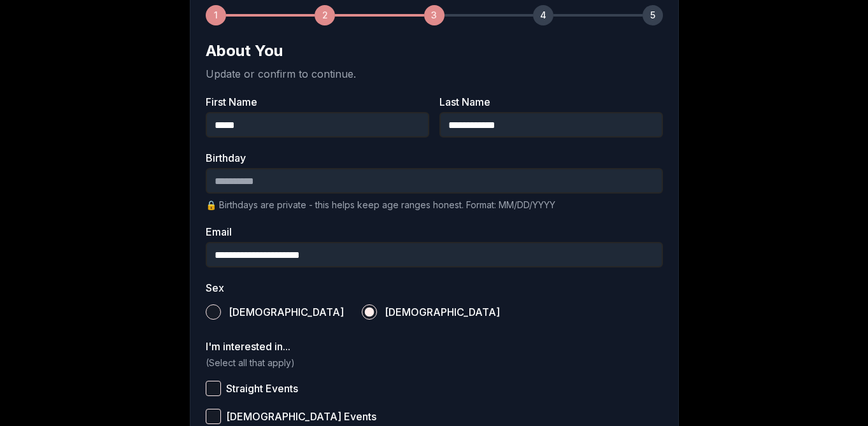 Image resolution: width=868 pixels, height=426 pixels. What do you see at coordinates (434, 51) in the screenshot?
I see `h2: About You` at bounding box center [434, 51].